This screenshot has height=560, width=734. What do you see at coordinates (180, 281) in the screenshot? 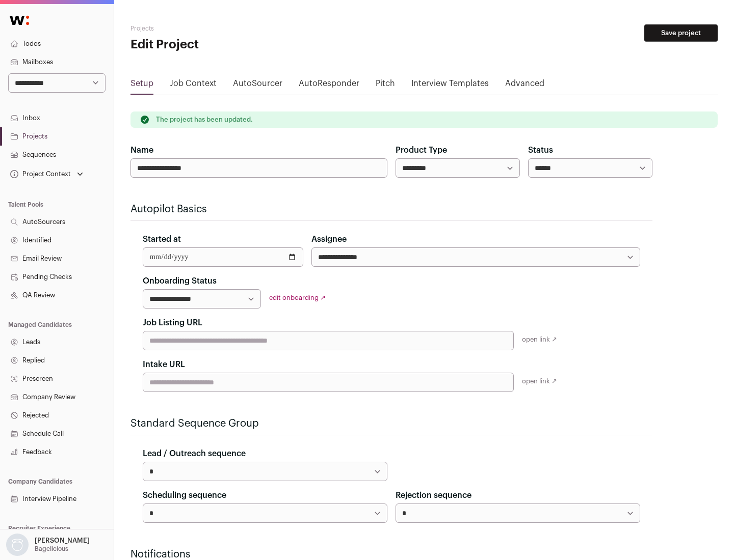
I see `label: Onboarding Status` at bounding box center [180, 281].